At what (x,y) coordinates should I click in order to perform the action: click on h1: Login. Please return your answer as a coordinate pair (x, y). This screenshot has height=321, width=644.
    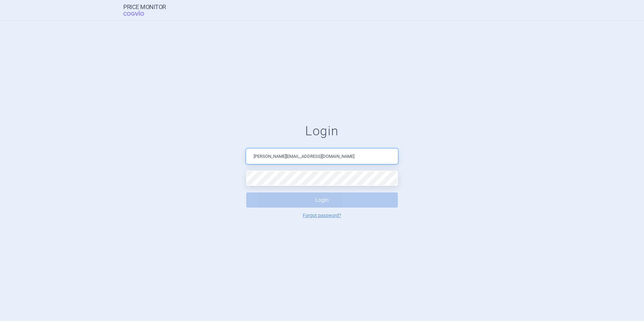
    Looking at the image, I should click on (322, 131).